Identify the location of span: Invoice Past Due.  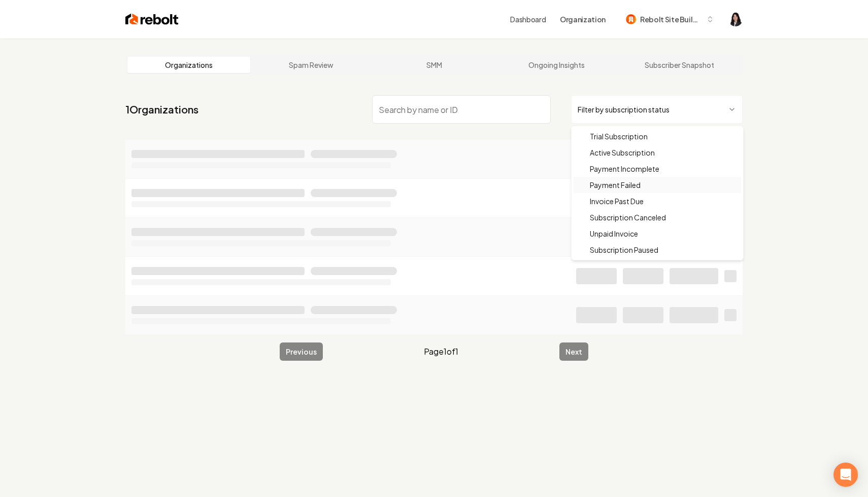
(617, 202).